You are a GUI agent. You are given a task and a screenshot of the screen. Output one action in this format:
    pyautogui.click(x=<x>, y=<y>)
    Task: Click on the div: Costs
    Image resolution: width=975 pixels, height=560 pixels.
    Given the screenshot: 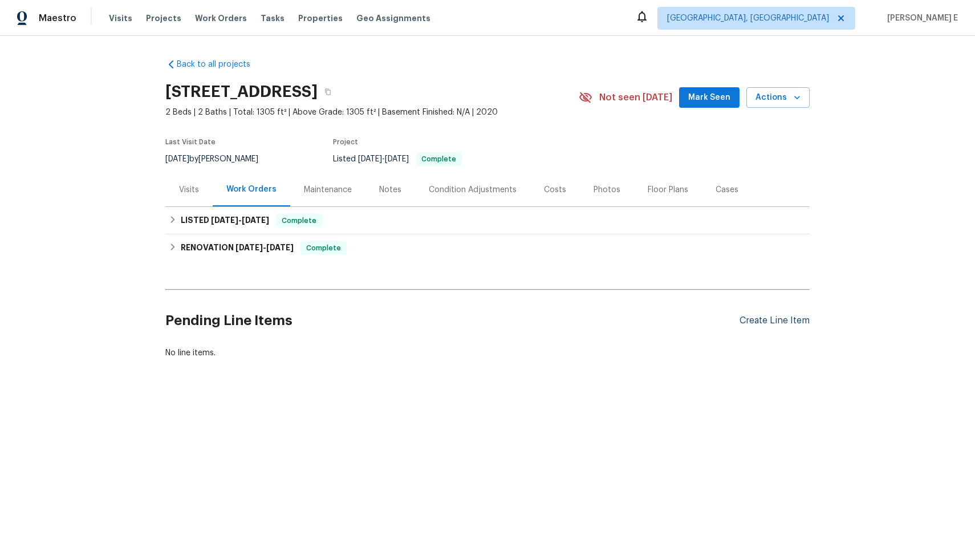 What is the action you would take?
    pyautogui.click(x=555, y=190)
    